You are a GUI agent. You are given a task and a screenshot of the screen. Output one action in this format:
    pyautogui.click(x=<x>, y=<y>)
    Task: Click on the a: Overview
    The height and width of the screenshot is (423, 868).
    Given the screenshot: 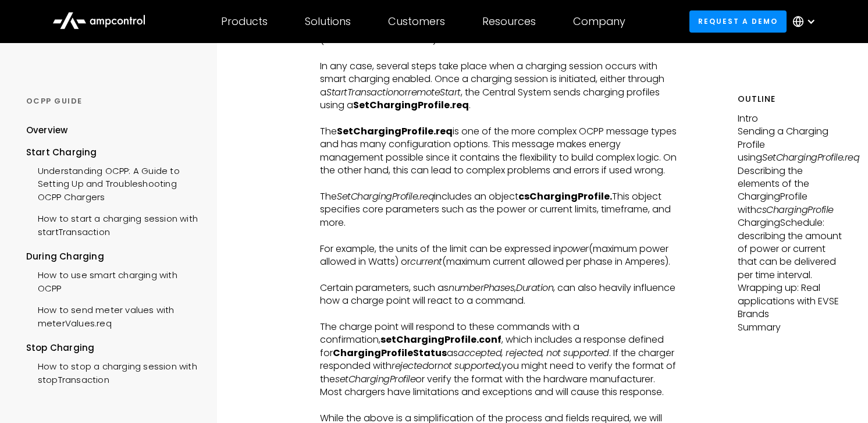 What is the action you would take?
    pyautogui.click(x=47, y=135)
    